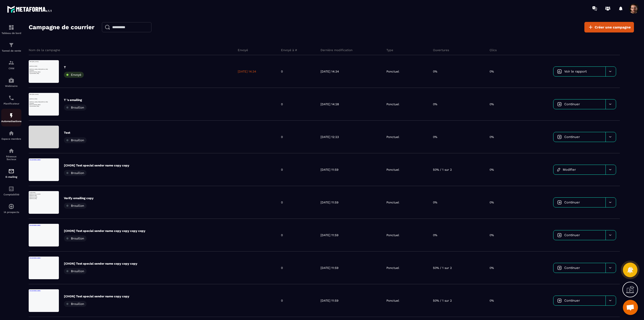 The width and height of the screenshot is (644, 320). What do you see at coordinates (51, 10) in the screenshot?
I see `p: {{webinar_host_name}}` at bounding box center [51, 10].